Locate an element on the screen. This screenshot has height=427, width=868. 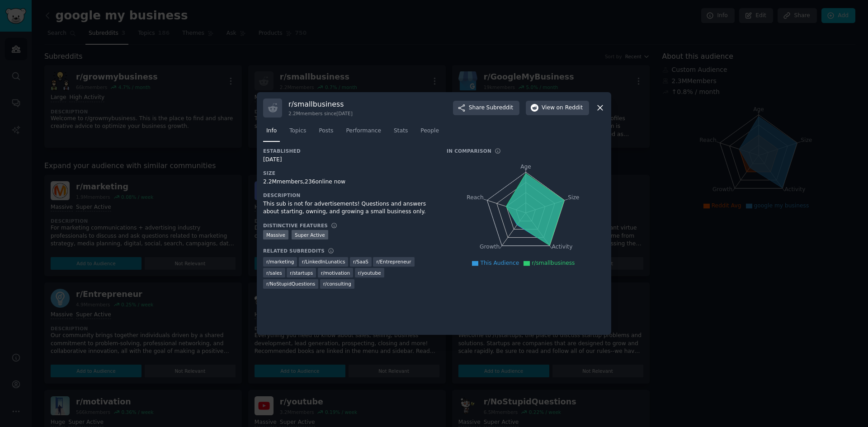
span: r/ sales is located at coordinates (274, 273).